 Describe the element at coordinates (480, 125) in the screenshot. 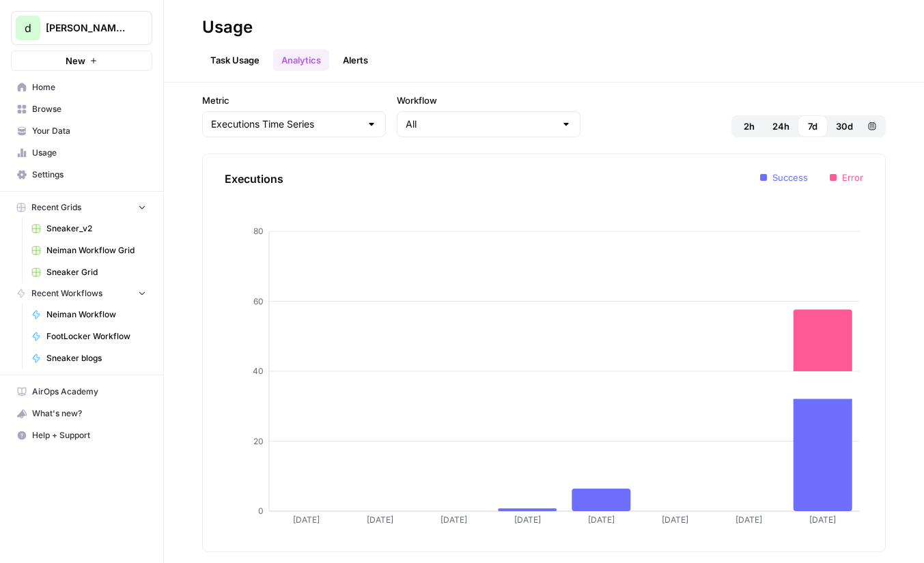

I see `input: All` at that location.